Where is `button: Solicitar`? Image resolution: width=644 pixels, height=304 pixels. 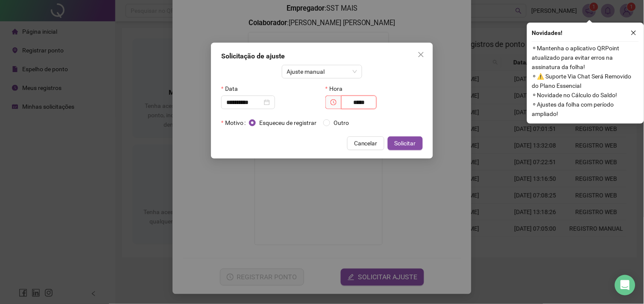
button: Solicitar is located at coordinates (405, 143).